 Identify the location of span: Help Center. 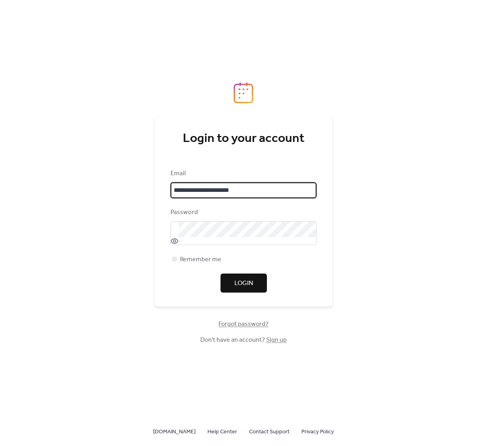
(222, 432).